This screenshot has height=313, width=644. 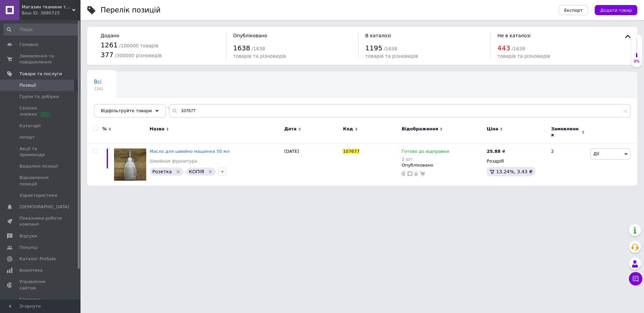 What do you see at coordinates (595, 153) in the screenshot?
I see `span: Дії` at bounding box center [595, 153].